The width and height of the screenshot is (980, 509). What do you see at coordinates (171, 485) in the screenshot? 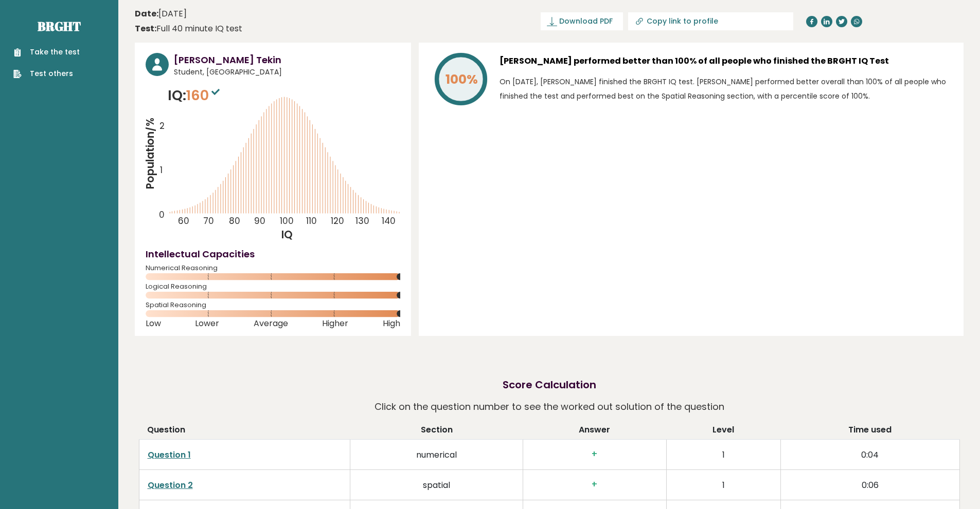
I see `a: Question 2` at bounding box center [171, 485].